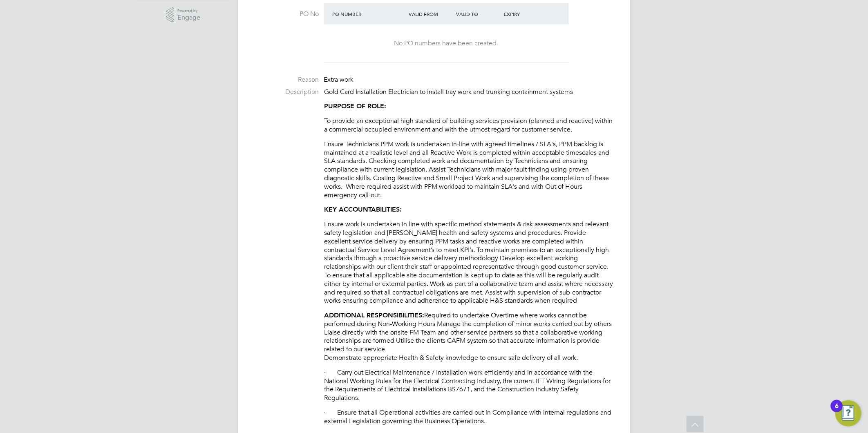  Describe the element at coordinates (189, 11) in the screenshot. I see `span: Powered by` at that location.